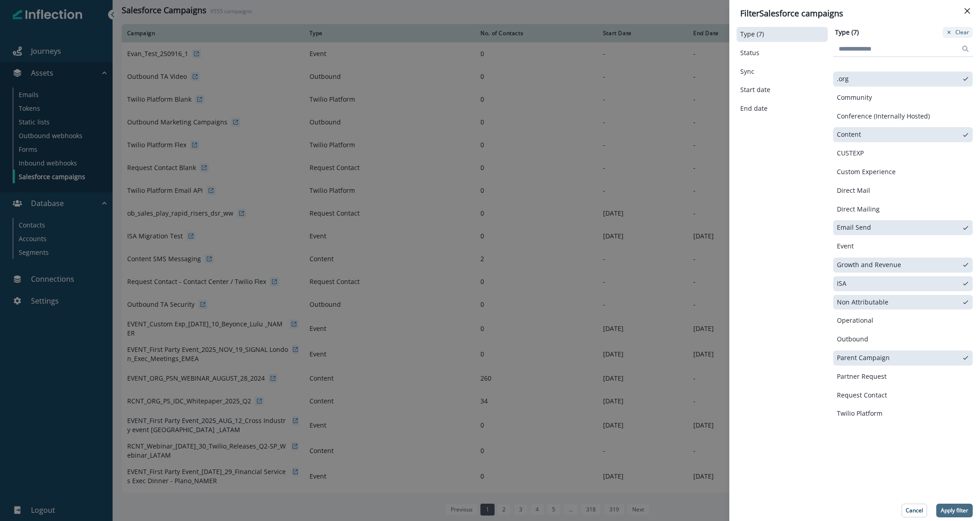  I want to click on p: ISA, so click(841, 284).